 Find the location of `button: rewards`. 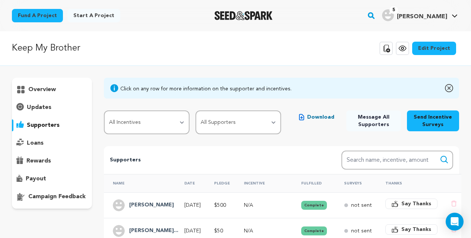

button: rewards is located at coordinates (52, 161).